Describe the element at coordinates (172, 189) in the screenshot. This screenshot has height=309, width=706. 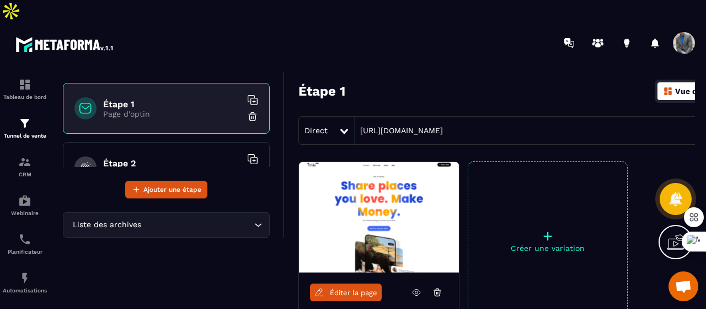
I see `span: Ajouter une étape` at that location.